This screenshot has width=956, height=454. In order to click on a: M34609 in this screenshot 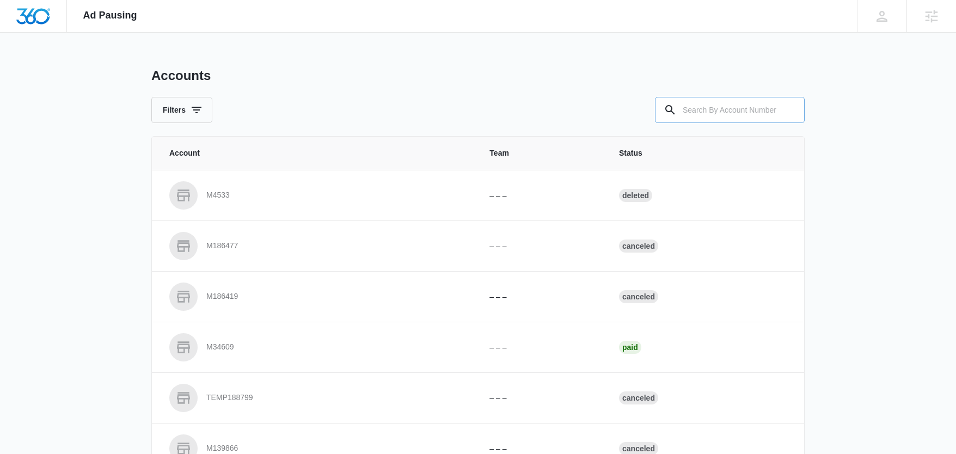, I will do `click(316, 347)`.